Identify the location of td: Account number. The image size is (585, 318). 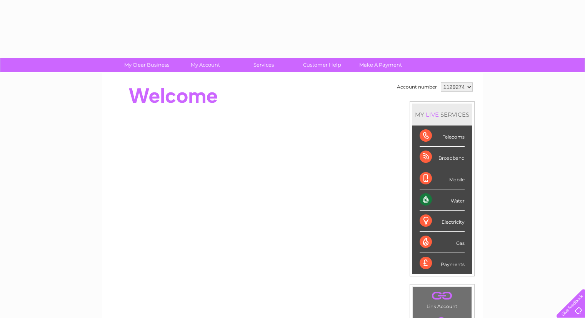
(417, 87).